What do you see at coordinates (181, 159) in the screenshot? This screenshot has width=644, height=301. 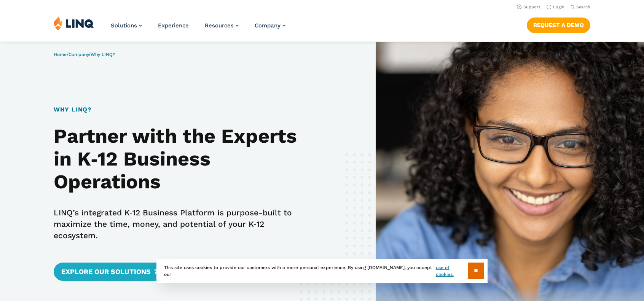 I see `h2: Partner with the Experts in K‑12 Business Operations` at bounding box center [181, 159].